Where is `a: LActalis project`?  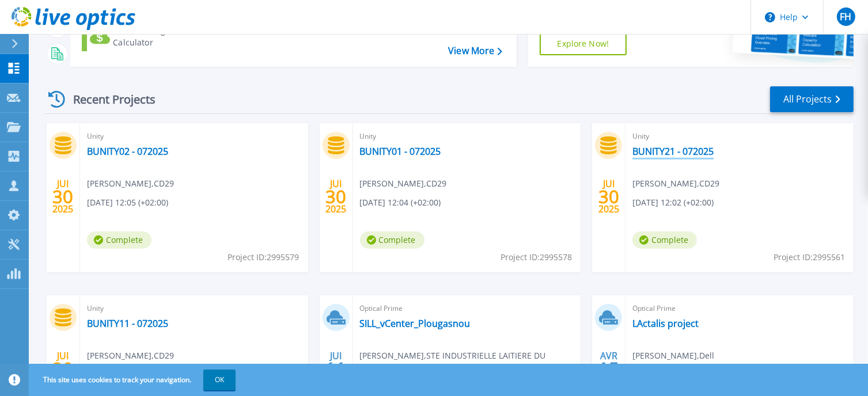
a: LActalis project is located at coordinates (665, 323).